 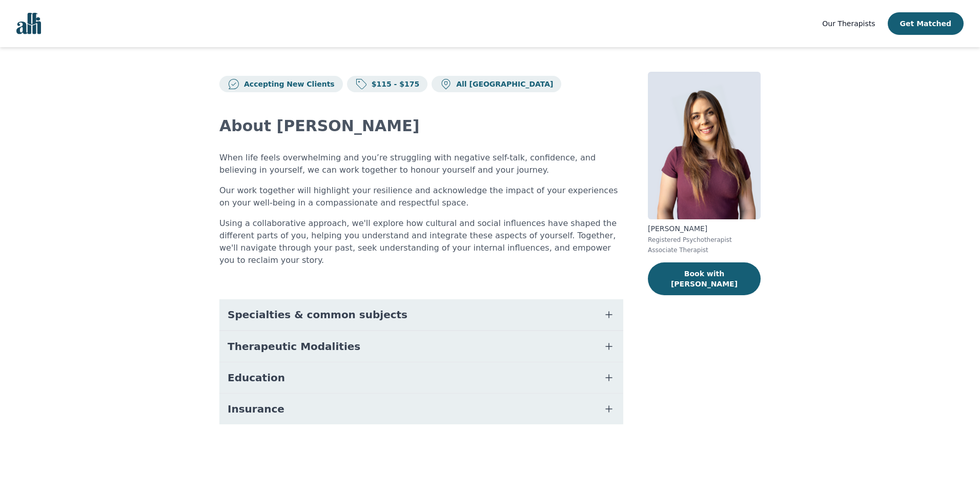 I want to click on span: Specialties & common subjects, so click(x=317, y=315).